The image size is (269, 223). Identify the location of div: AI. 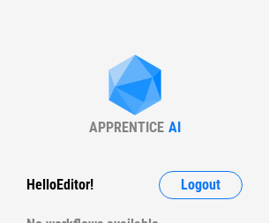
(175, 127).